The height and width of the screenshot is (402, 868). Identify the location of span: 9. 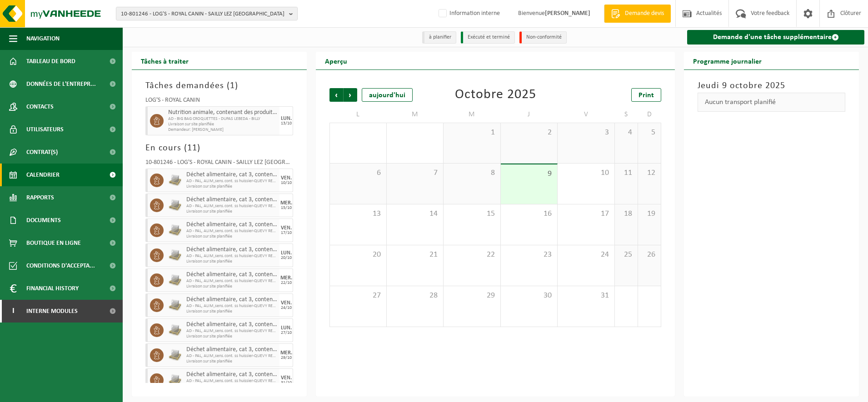
(529, 174).